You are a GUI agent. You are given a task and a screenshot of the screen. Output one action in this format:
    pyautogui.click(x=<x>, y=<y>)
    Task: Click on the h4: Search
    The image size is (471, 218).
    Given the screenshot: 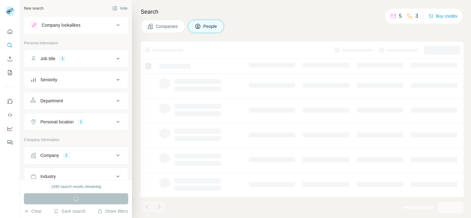 What is the action you would take?
    pyautogui.click(x=302, y=12)
    